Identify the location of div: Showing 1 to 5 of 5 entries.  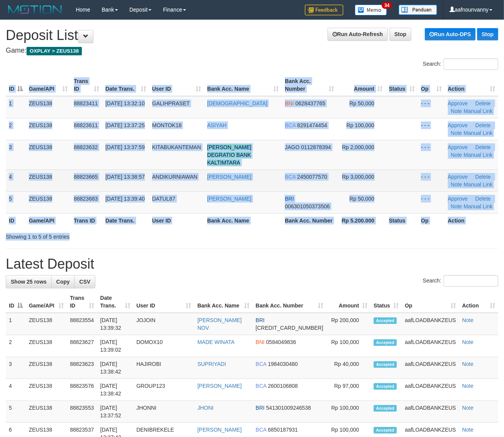
(105, 235).